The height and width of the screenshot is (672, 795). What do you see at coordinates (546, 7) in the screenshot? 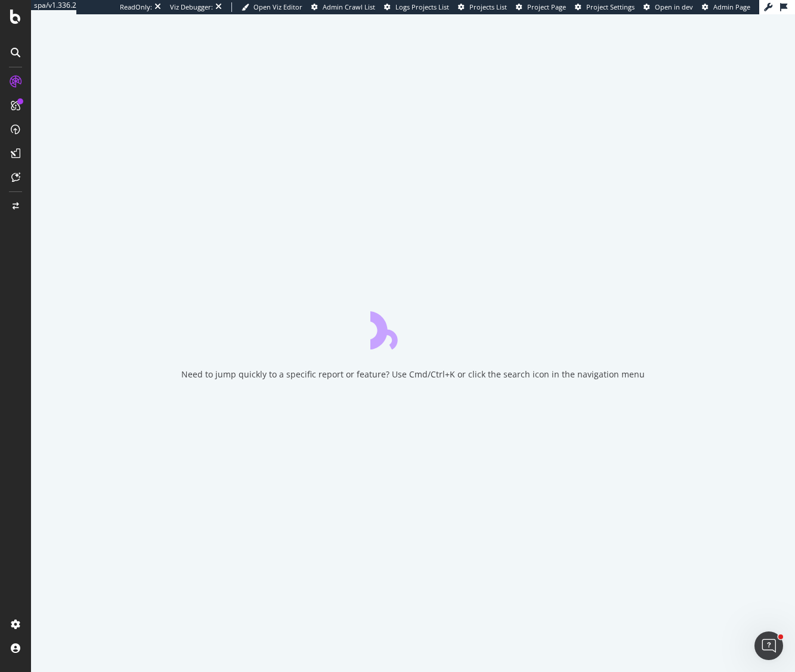
I see `span: Project Page` at bounding box center [546, 7].